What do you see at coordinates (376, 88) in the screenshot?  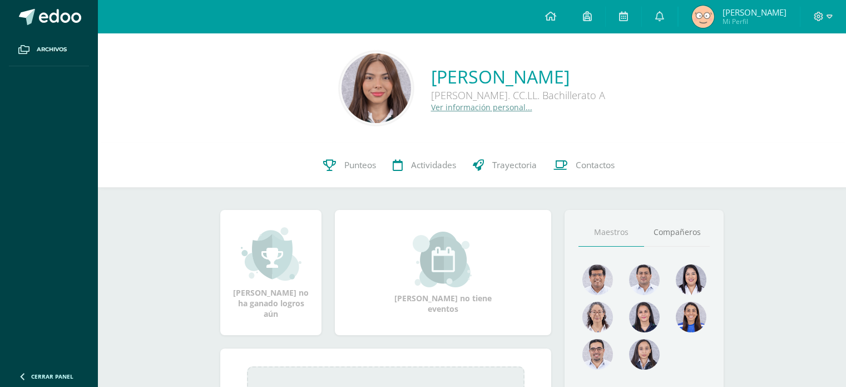 I see `img: de90d3ec76ce981d67d0ec754d49dd92.png` at bounding box center [376, 88].